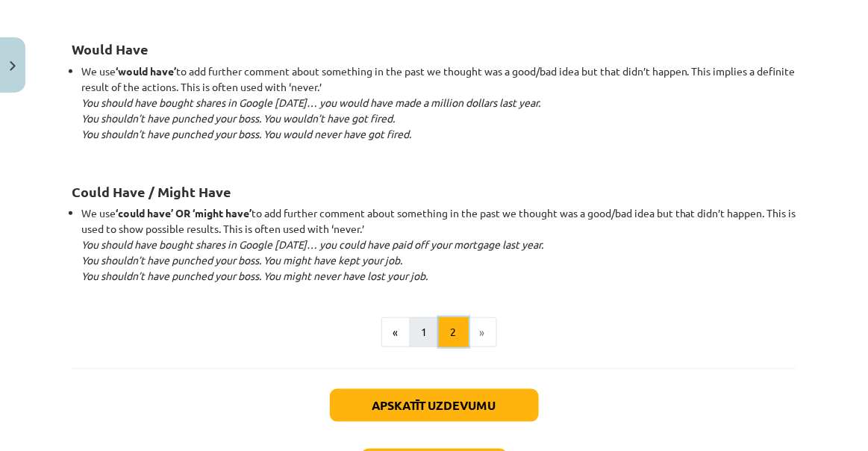  I want to click on strong: Would Have, so click(110, 49).